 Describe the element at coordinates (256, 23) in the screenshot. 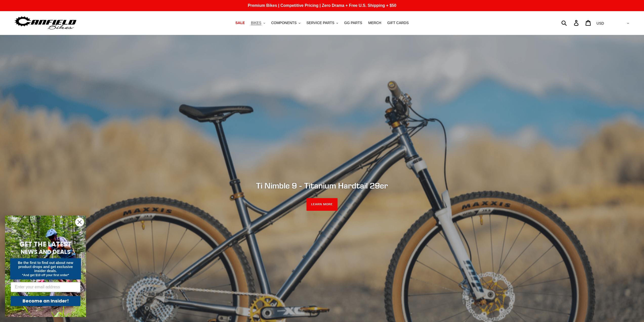

I see `span: BIKES` at that location.